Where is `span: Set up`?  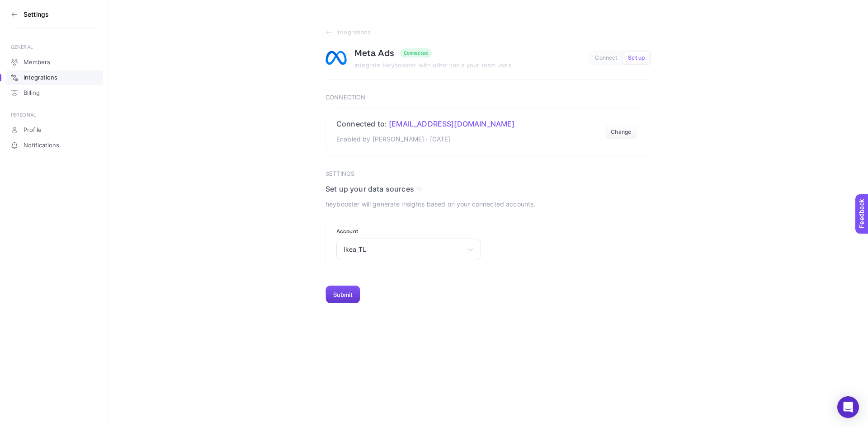
span: Set up is located at coordinates (636, 58).